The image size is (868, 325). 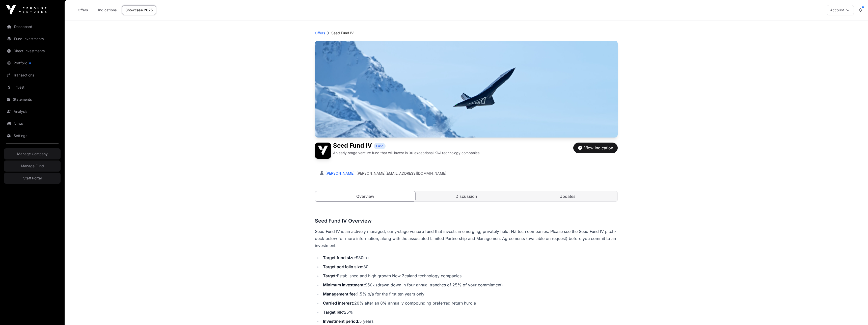 I want to click on a: Overview, so click(x=365, y=196).